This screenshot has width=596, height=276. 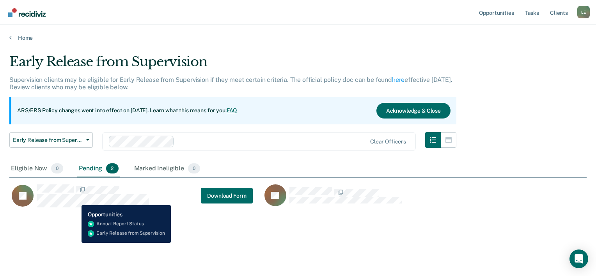 I want to click on span: Early Release from Supervision, so click(x=48, y=140).